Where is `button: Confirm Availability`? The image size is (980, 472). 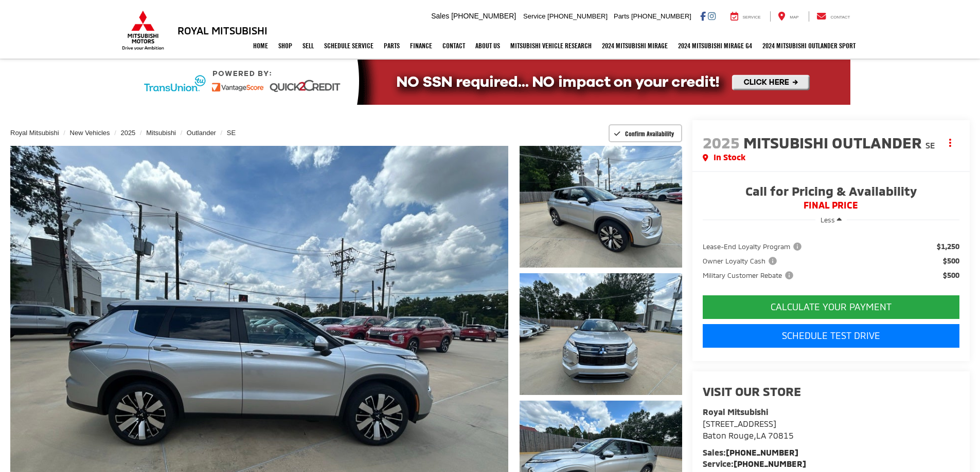
button: Confirm Availability is located at coordinates (645, 133).